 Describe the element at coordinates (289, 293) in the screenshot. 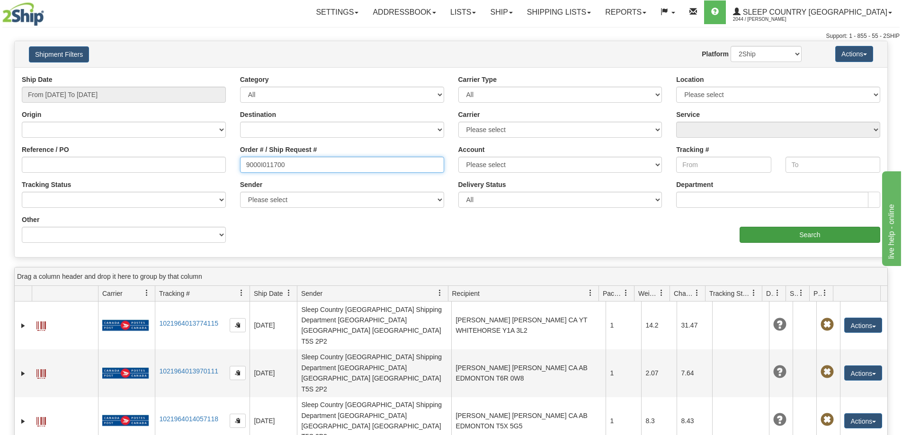

I see `a: Ship Date filter column settings` at that location.